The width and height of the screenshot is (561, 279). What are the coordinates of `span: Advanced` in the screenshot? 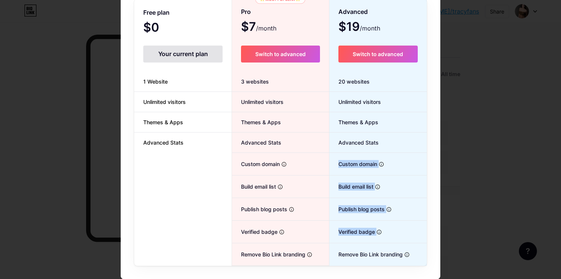 It's located at (353, 12).